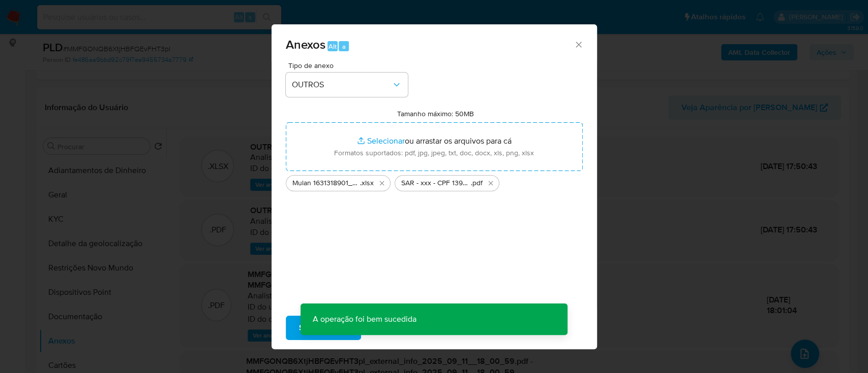 The width and height of the screenshot is (868, 373). I want to click on button: Fechar, so click(578, 44).